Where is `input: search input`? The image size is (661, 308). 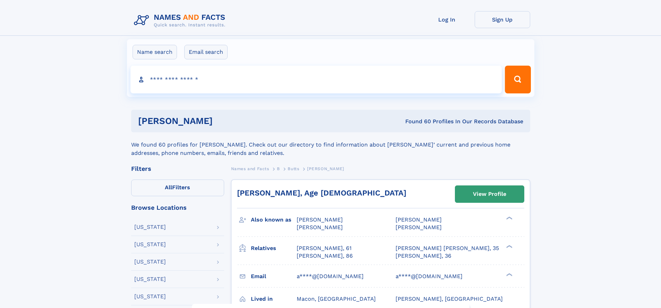 input: search input is located at coordinates (316, 79).